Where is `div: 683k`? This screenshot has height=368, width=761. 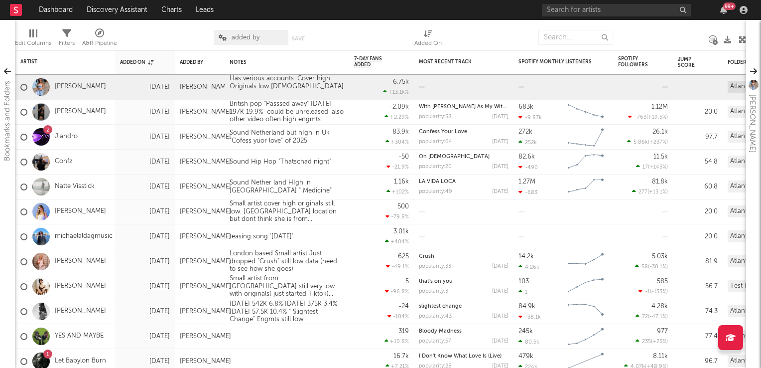
div: 683k is located at coordinates (526, 107).